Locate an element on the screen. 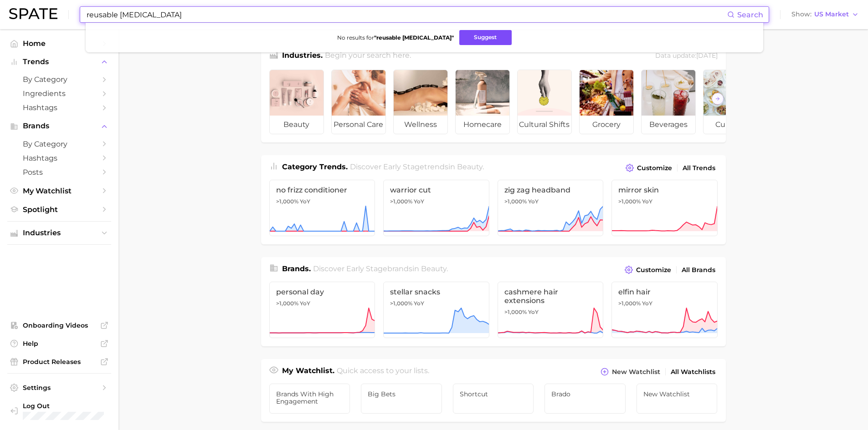 Image resolution: width=868 pixels, height=430 pixels. button: Trends is located at coordinates (59, 62).